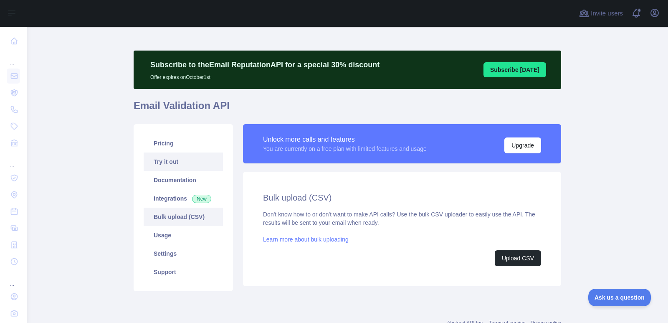 The width and height of the screenshot is (668, 323). I want to click on button: Invite users, so click(601, 13).